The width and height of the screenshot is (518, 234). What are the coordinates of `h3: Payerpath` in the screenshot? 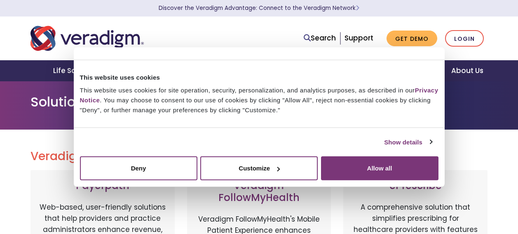 It's located at (103, 185).